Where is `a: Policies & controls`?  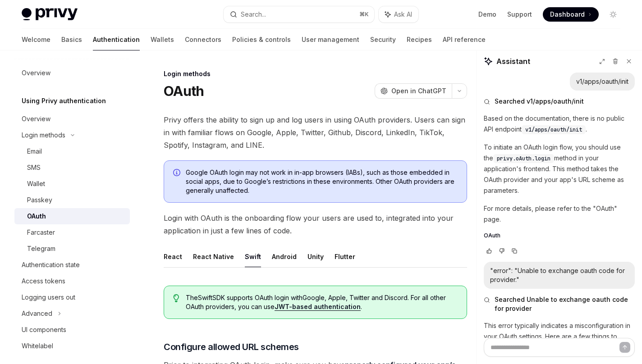
a: Policies & controls is located at coordinates (262, 39).